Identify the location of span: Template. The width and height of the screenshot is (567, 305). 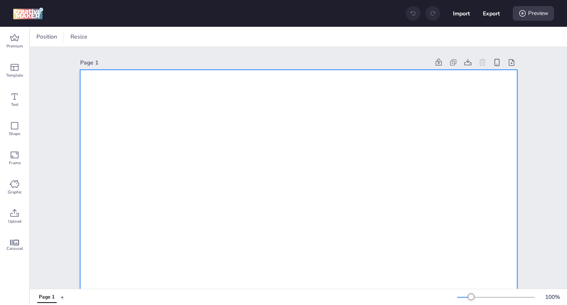
(15, 75).